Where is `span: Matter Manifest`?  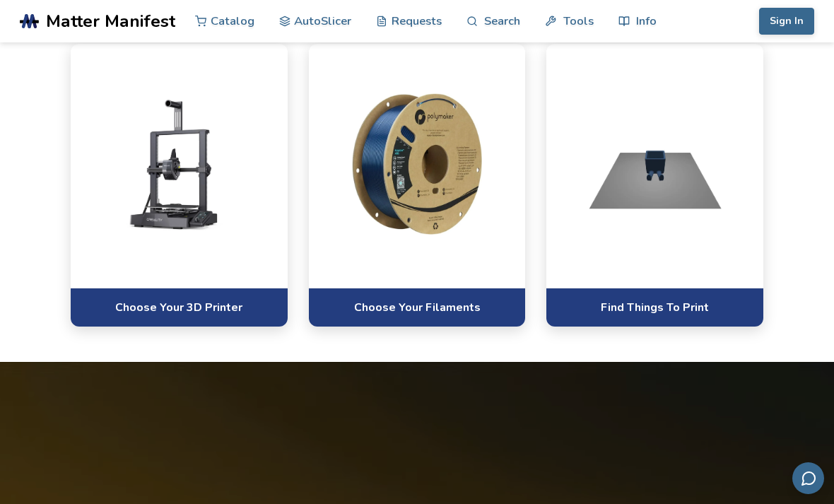 span: Matter Manifest is located at coordinates (110, 21).